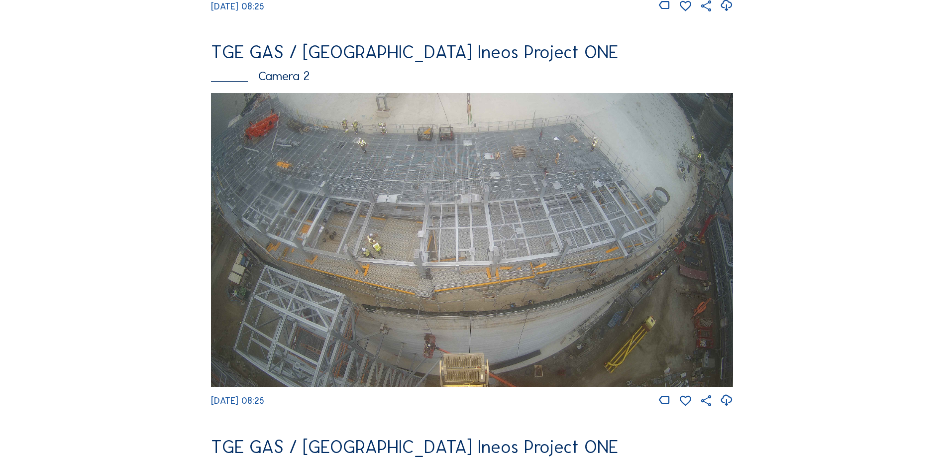  Describe the element at coordinates (472, 240) in the screenshot. I see `img: Image` at that location.